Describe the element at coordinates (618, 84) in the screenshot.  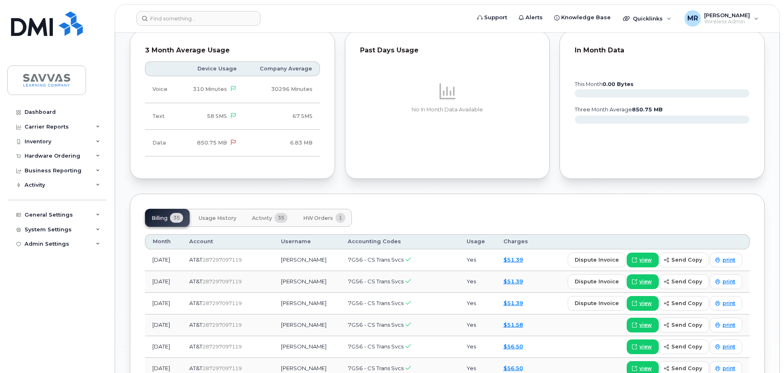
I see `tspan: 0.00 Bytes` at that location.